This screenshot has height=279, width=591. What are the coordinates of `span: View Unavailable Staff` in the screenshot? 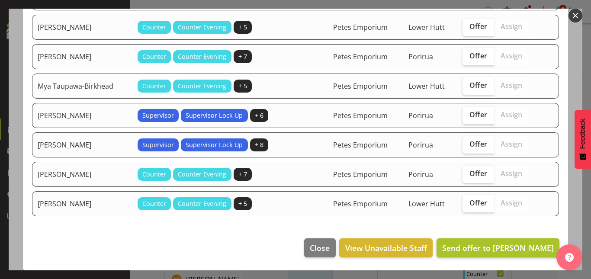 It's located at (386, 248).